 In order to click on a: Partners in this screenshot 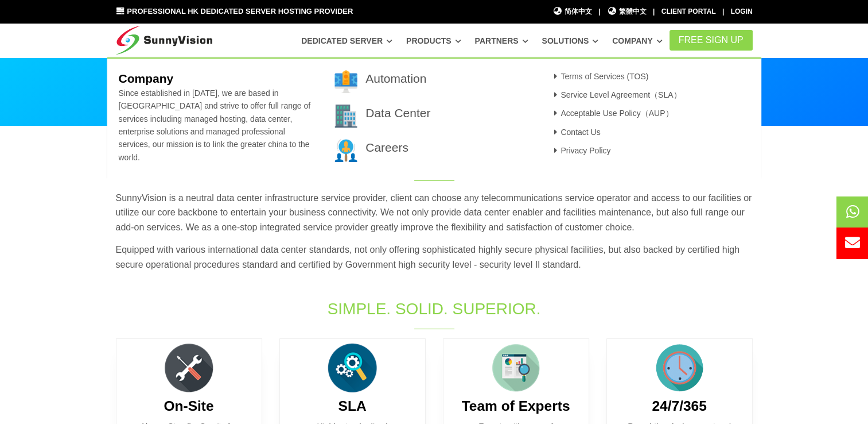, I will do `click(502, 40)`.